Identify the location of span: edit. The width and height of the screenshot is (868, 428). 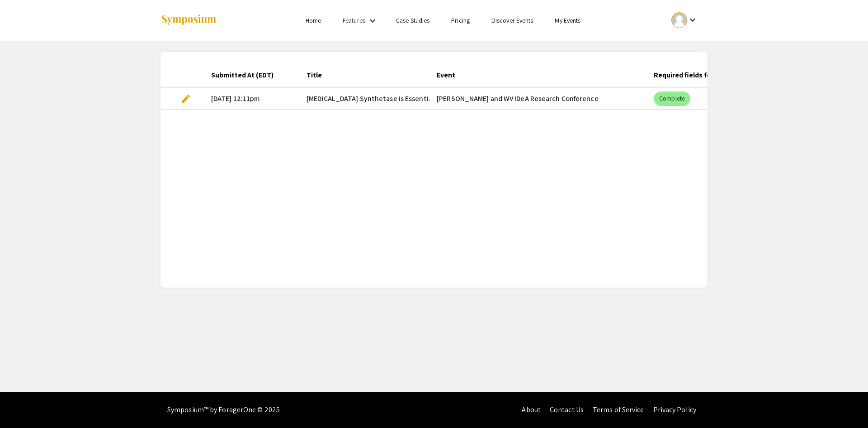
(186, 99).